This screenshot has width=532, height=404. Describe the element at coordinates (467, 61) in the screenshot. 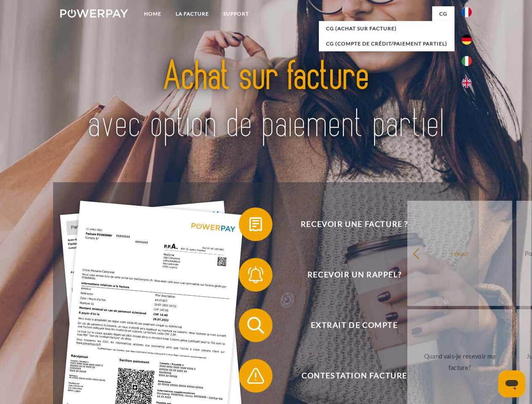

I see `img: it` at that location.